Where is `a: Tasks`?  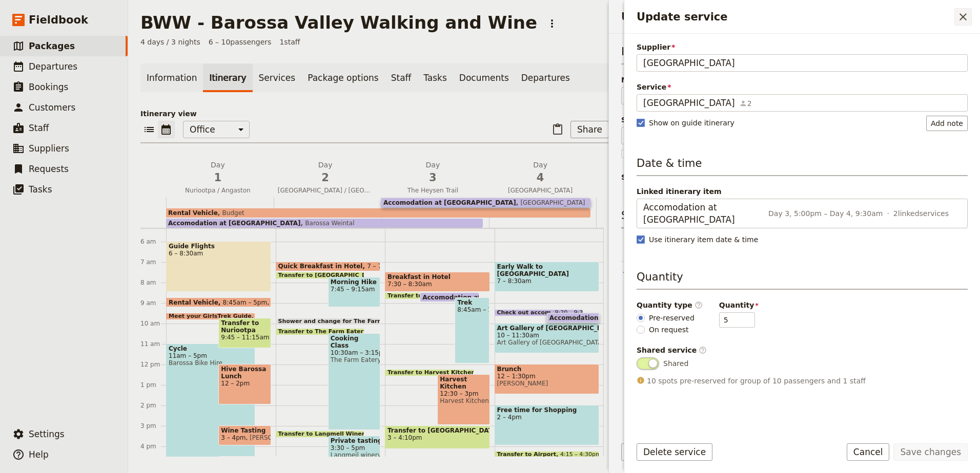 a: Tasks is located at coordinates (435, 78).